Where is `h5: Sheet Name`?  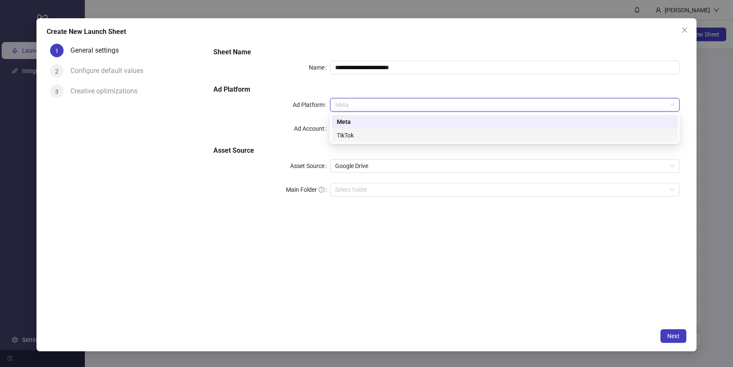 h5: Sheet Name is located at coordinates (446, 52).